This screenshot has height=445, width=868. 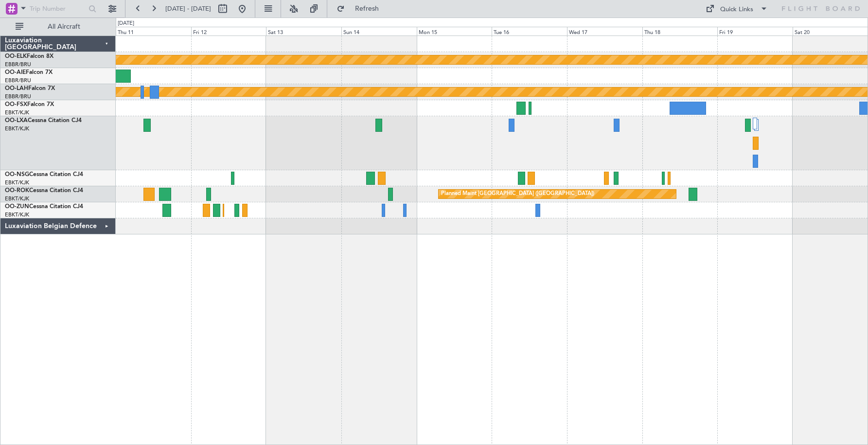 I want to click on div: Mon 15, so click(x=455, y=31).